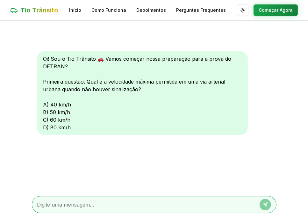 The image size is (308, 218). What do you see at coordinates (34, 10) in the screenshot?
I see `a: Tio Trânsito` at bounding box center [34, 10].